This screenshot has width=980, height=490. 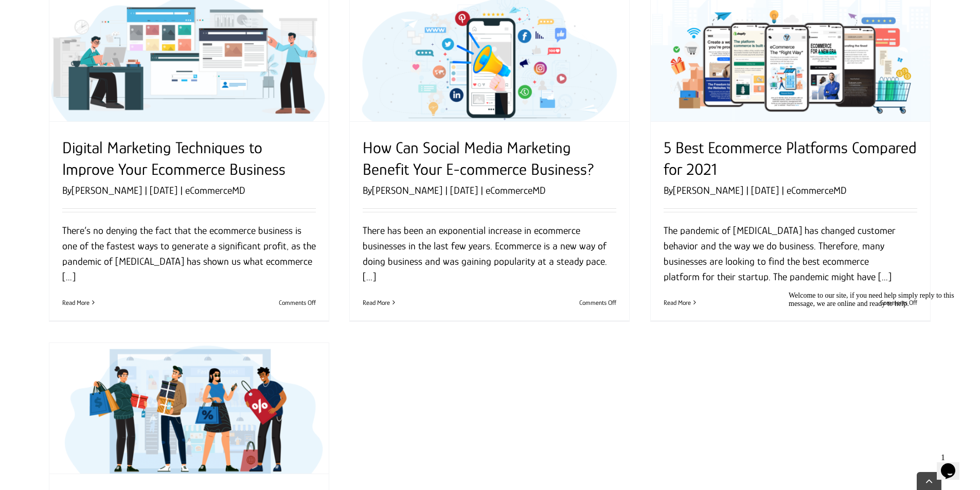 What do you see at coordinates (790, 158) in the screenshot?
I see `a: 5 Best Ecommerce Platforms Compared for 2021` at bounding box center [790, 158].